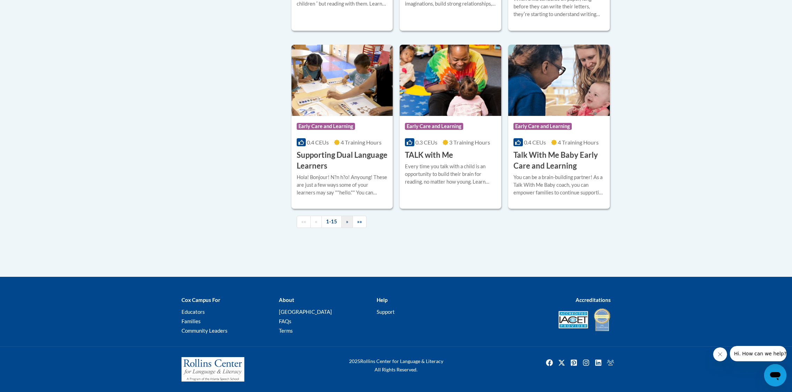 The width and height of the screenshot is (792, 392). Describe the element at coordinates (191, 321) in the screenshot. I see `a: Families` at that location.